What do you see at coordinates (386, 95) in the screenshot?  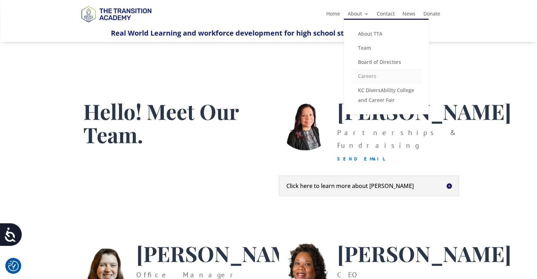 I see `a: KC DiversAbility College and Career Fair` at bounding box center [386, 95].